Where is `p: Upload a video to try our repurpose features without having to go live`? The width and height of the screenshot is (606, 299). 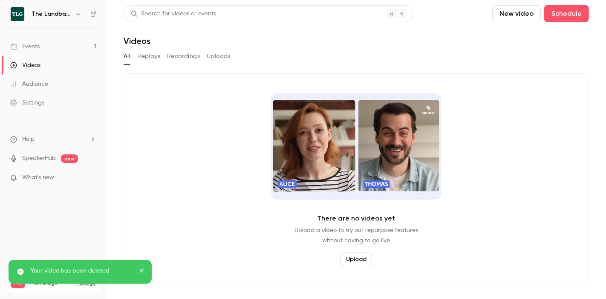 p: Upload a video to try our repurpose features without having to go live is located at coordinates (356, 235).